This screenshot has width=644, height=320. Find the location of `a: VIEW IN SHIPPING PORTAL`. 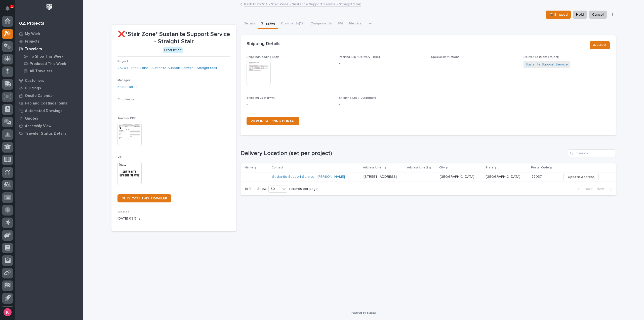

a: VIEW IN SHIPPING PORTAL is located at coordinates (273, 121).